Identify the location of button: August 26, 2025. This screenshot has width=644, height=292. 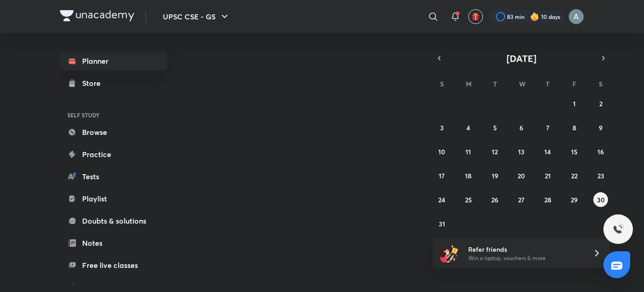
(495, 199).